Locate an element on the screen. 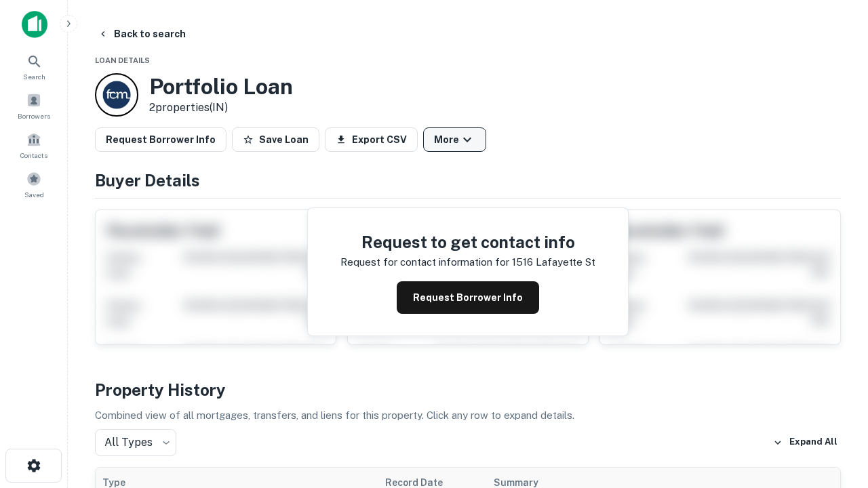 This screenshot has width=868, height=488. div: Search is located at coordinates (34, 66).